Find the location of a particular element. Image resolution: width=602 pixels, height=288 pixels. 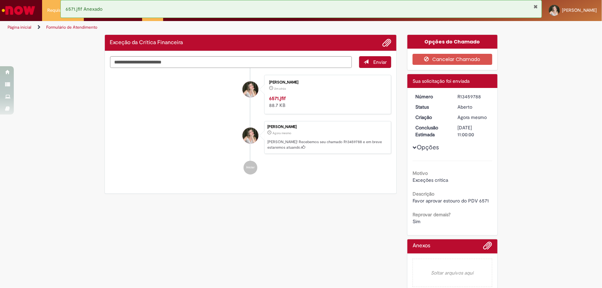

button: Cancelar Chamado is located at coordinates (452, 59).